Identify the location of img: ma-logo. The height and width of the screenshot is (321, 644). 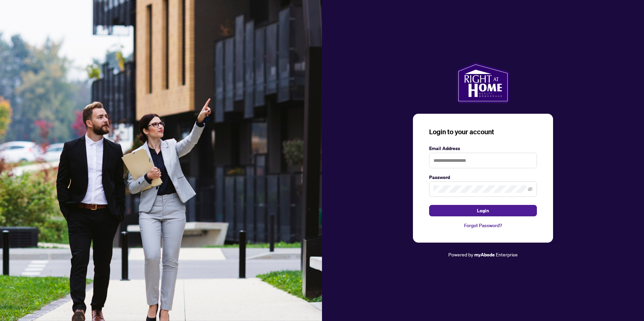
(482, 83).